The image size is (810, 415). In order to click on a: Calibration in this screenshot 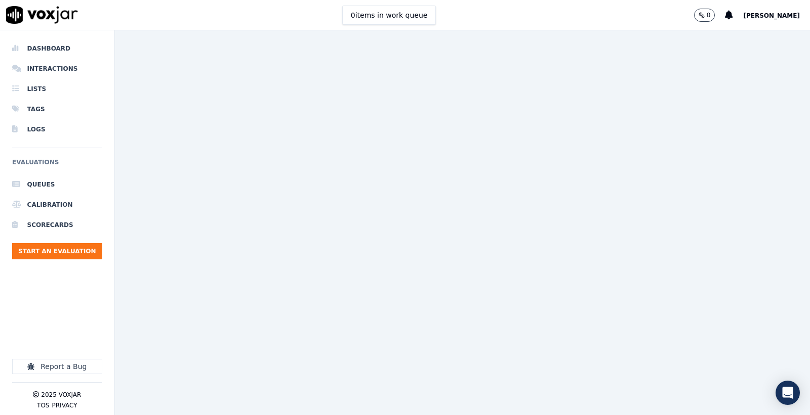, I will do `click(57, 205)`.